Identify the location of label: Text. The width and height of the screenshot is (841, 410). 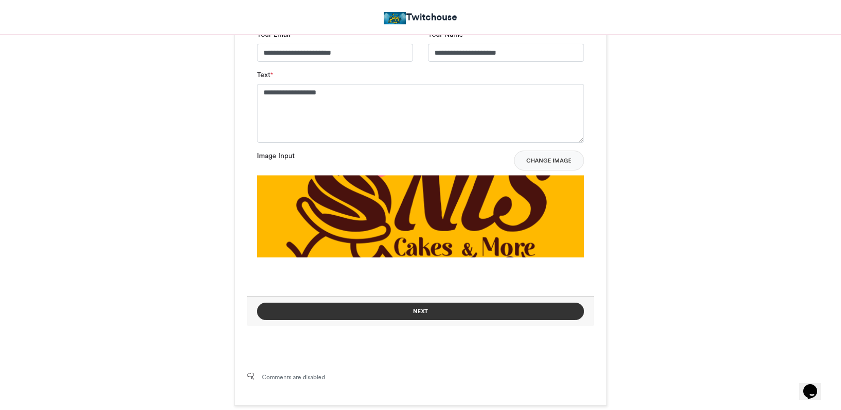
(265, 75).